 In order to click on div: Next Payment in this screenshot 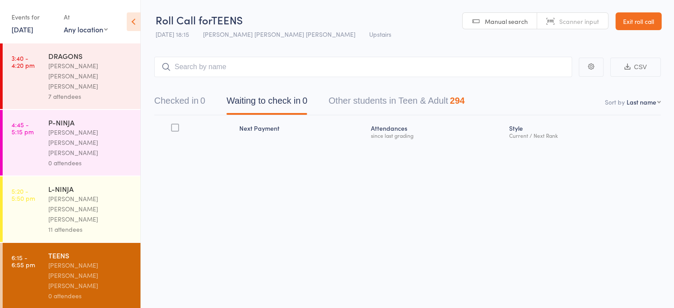, I will do `click(302, 131)`.